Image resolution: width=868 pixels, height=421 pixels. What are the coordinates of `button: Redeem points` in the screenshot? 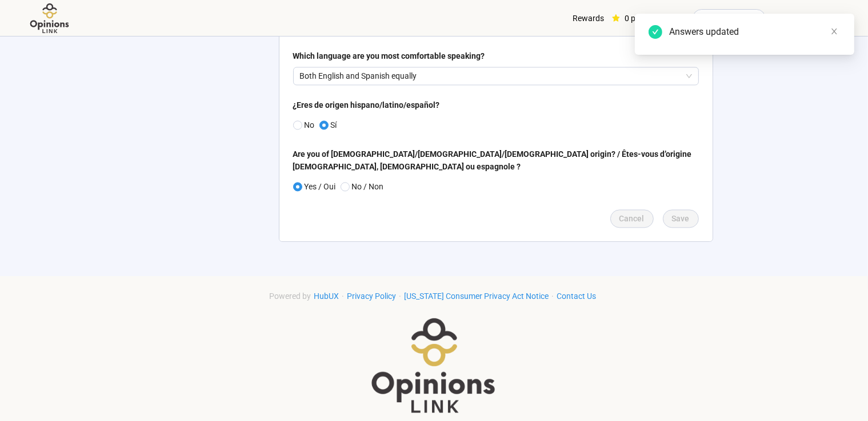 It's located at (729, 18).